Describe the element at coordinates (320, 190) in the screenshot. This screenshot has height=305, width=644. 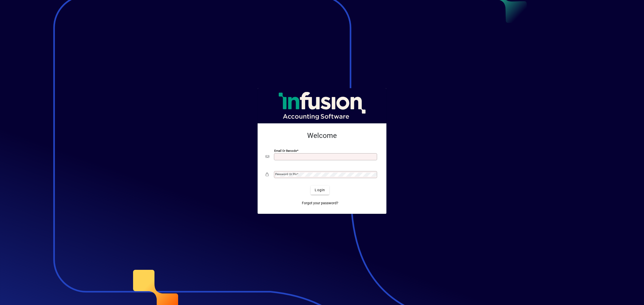
I see `span: Login` at that location.